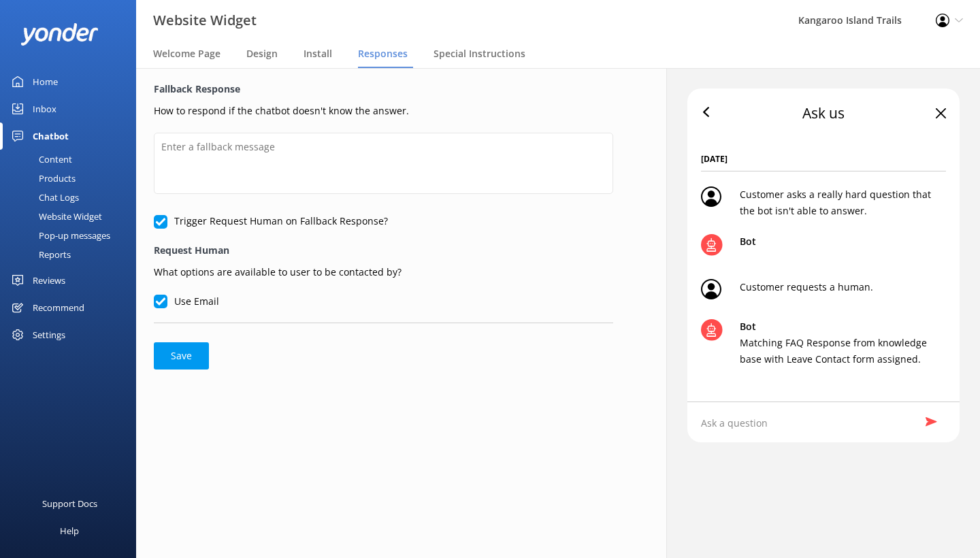 The image size is (980, 558). Describe the element at coordinates (806, 291) in the screenshot. I see `p: Customer requests a human.` at that location.